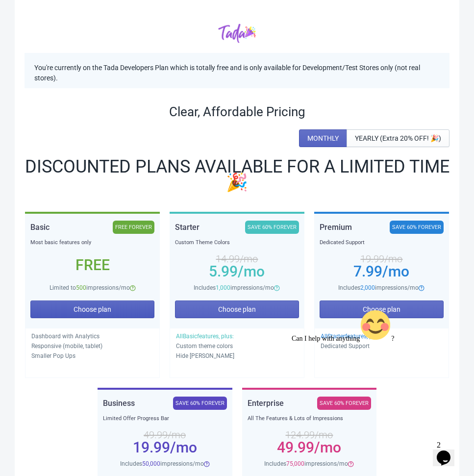  I want to click on p: Custom theme colors, so click(237, 346).